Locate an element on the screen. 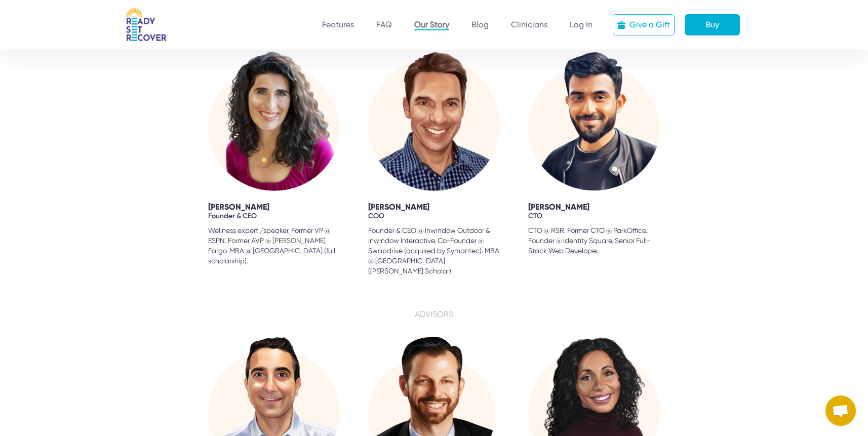  a: Give a Gift is located at coordinates (644, 25).